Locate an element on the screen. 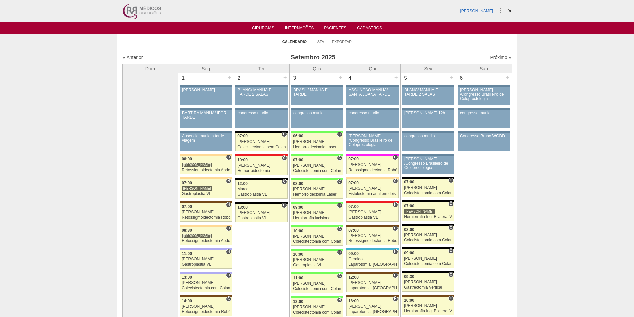  div: Gastroplastia VL is located at coordinates (261, 194).